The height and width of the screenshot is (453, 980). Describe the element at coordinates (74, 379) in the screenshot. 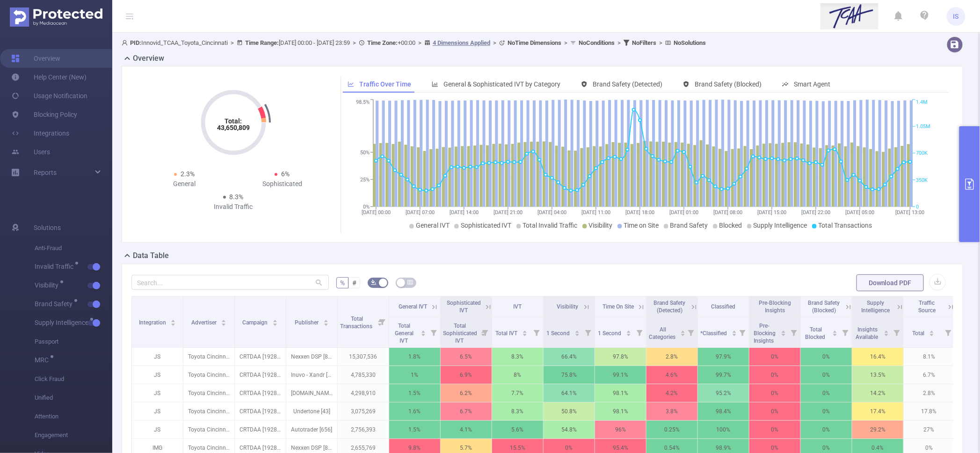

I see `span: Click Fraud` at that location.